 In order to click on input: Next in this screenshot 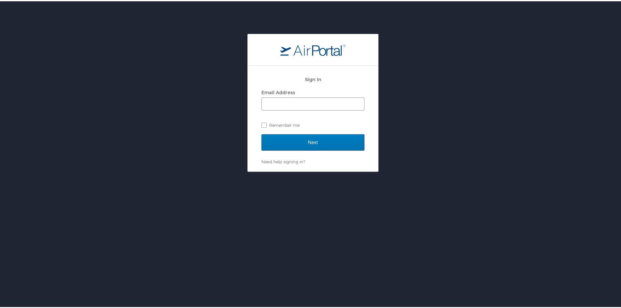, I will do `click(313, 141)`.